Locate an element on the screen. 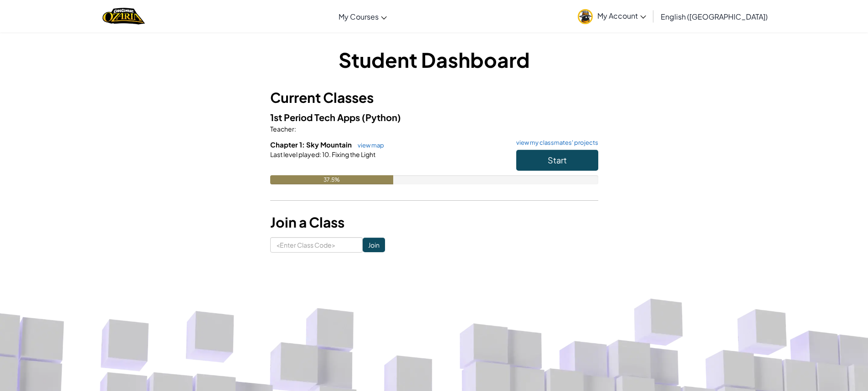 Image resolution: width=868 pixels, height=391 pixels. a: My Account is located at coordinates (612, 16).